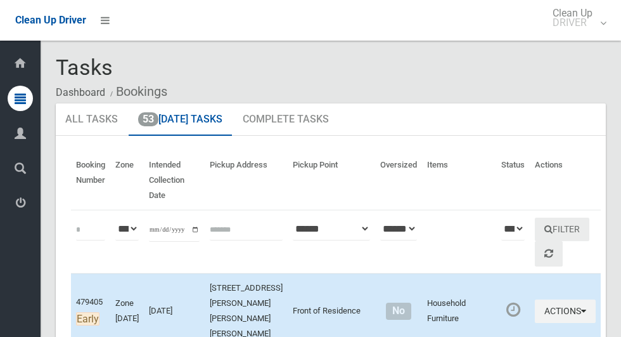  I want to click on button: Filter, so click(562, 229).